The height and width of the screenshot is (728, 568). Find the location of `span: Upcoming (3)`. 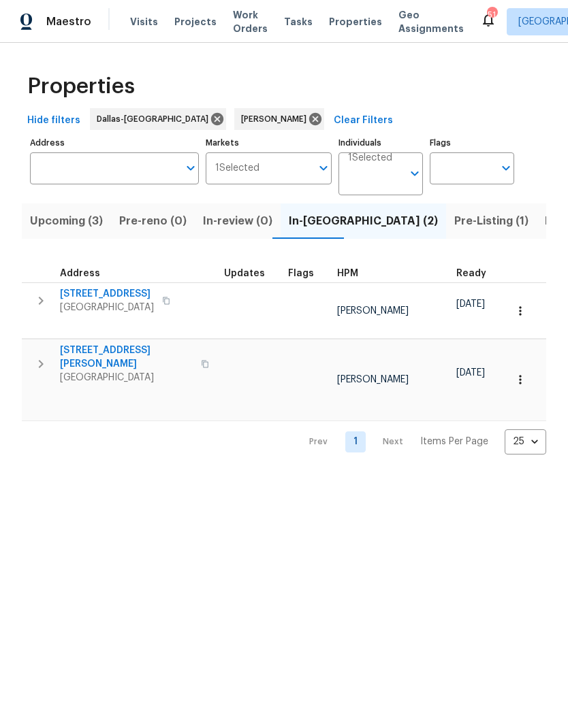

span: Upcoming (3) is located at coordinates (66, 221).